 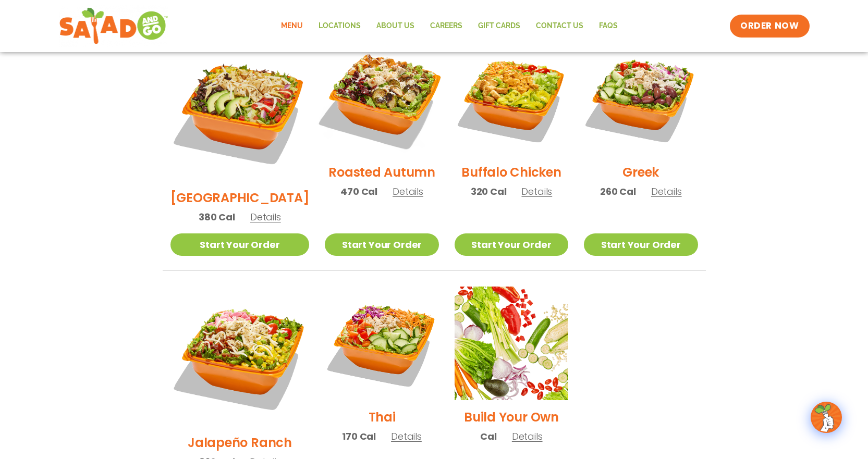 I want to click on img: wpChatIcon, so click(x=826, y=418).